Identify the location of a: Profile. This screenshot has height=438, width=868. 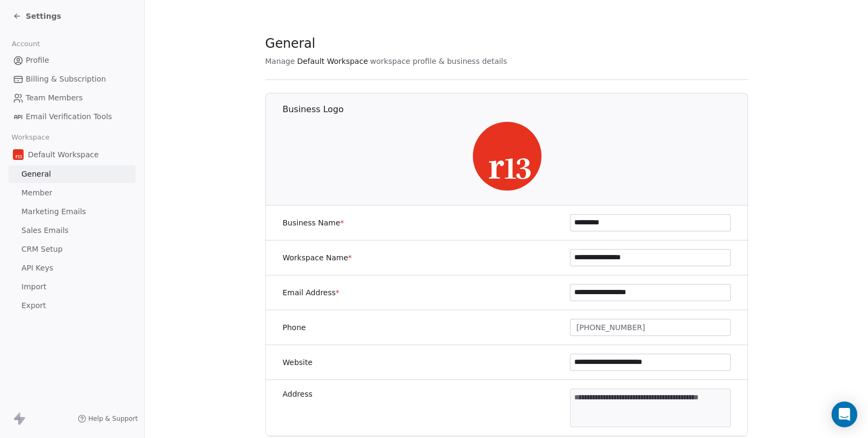
(72, 60).